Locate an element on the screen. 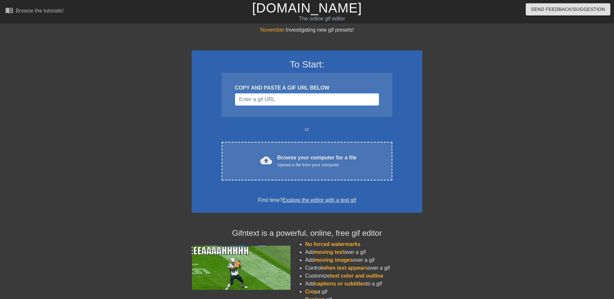  span: moving images is located at coordinates (333, 260).